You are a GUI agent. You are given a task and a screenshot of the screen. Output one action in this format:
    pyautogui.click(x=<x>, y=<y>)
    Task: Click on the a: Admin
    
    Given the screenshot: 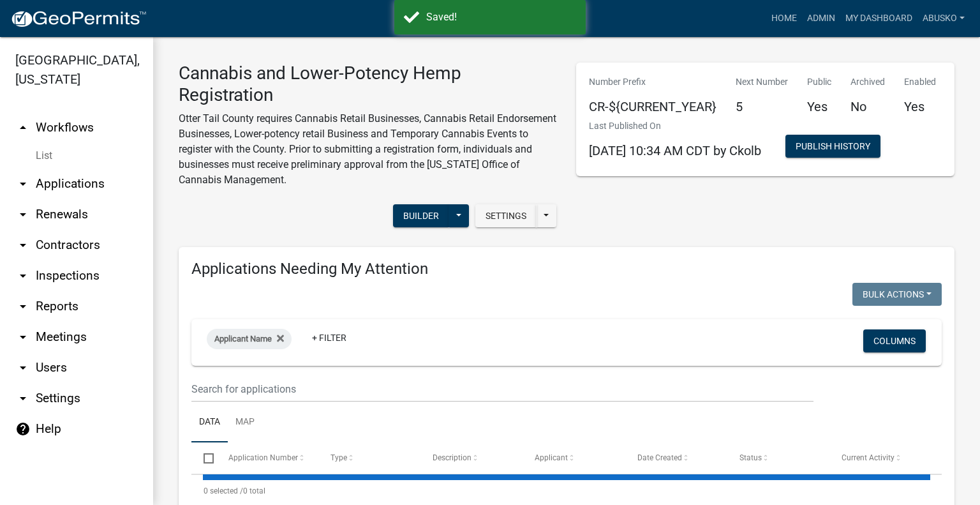 What is the action you would take?
    pyautogui.click(x=821, y=19)
    